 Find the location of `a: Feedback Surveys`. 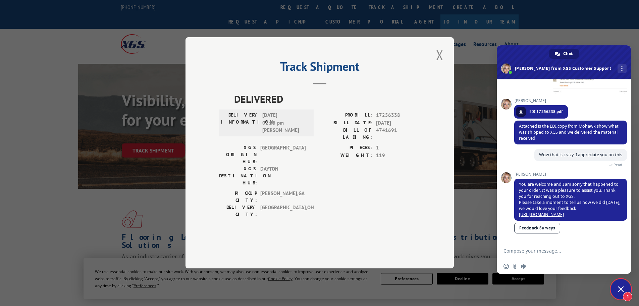

a: Feedback Surveys is located at coordinates (537, 228).